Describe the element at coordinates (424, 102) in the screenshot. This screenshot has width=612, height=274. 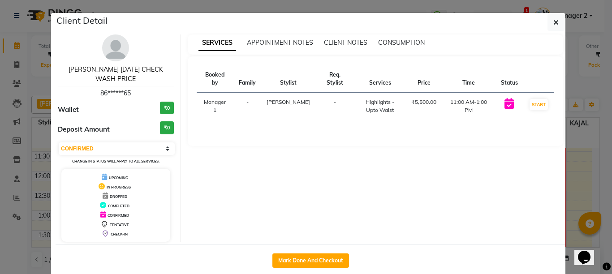
I see `div: ₹5,500.00` at that location.